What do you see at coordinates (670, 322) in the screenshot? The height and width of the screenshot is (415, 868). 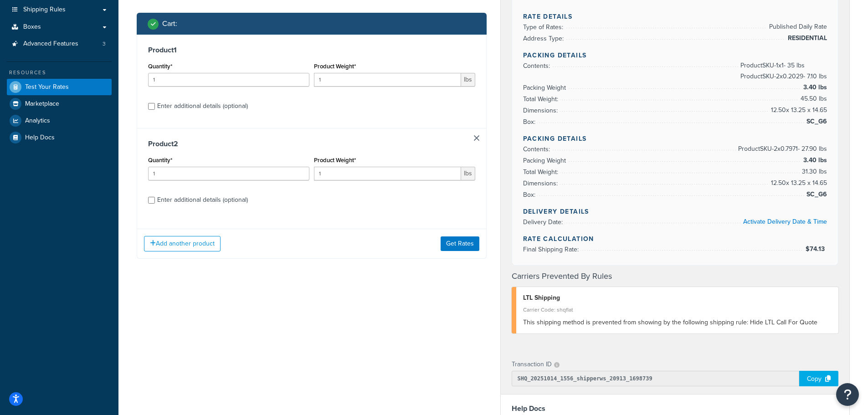 I see `span: This shipping method is prevented from showing by the following shipping rule: Hide LTL Call For ...` at bounding box center [670, 322].